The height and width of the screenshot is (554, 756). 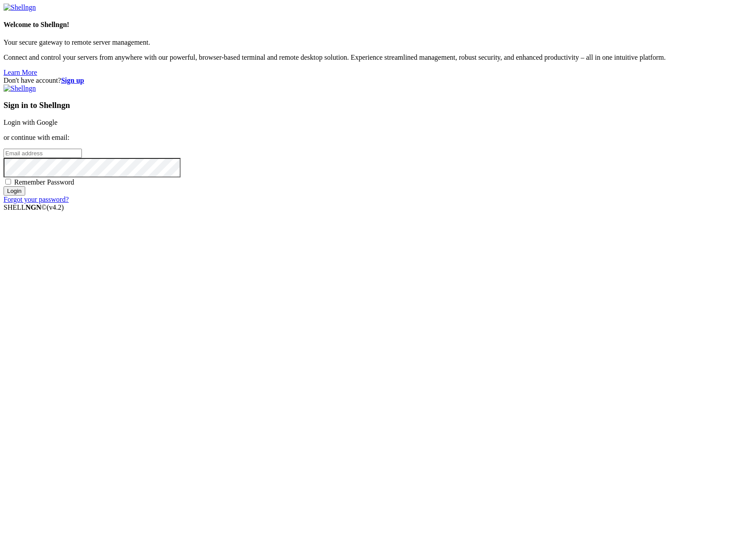 I want to click on p: Connect and control your servers from anywhere with our powerful, browser-based terminal and remo..., so click(x=378, y=58).